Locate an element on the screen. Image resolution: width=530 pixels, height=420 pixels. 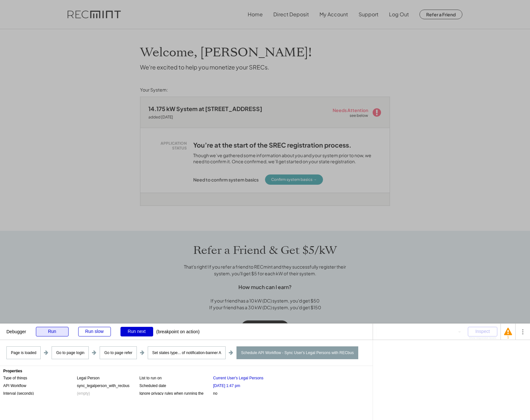
div: no is located at coordinates (215, 393).